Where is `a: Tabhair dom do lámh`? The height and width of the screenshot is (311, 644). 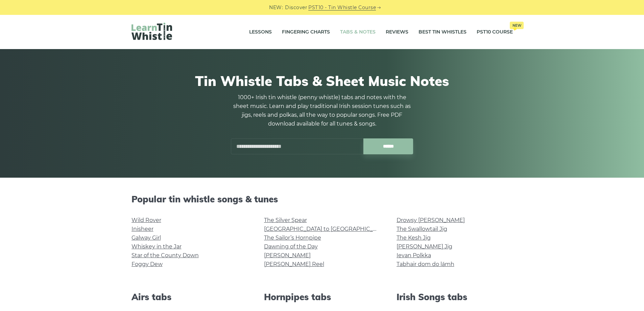 a: Tabhair dom do lámh is located at coordinates (425, 264).